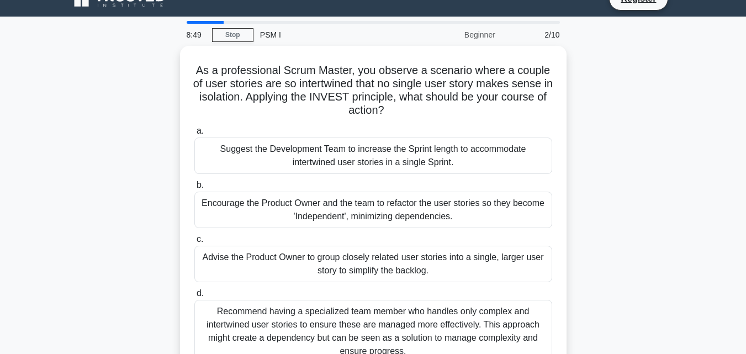  I want to click on div: Beginner, so click(453, 35).